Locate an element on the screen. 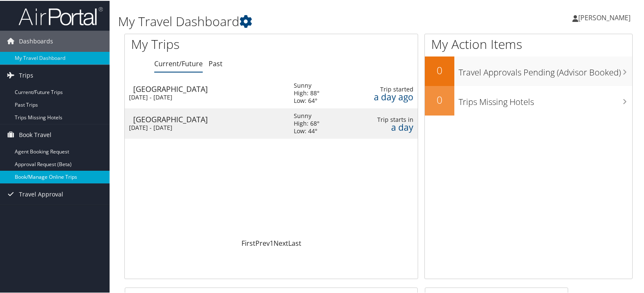 This screenshot has height=293, width=644. a: 1 is located at coordinates (271, 243).